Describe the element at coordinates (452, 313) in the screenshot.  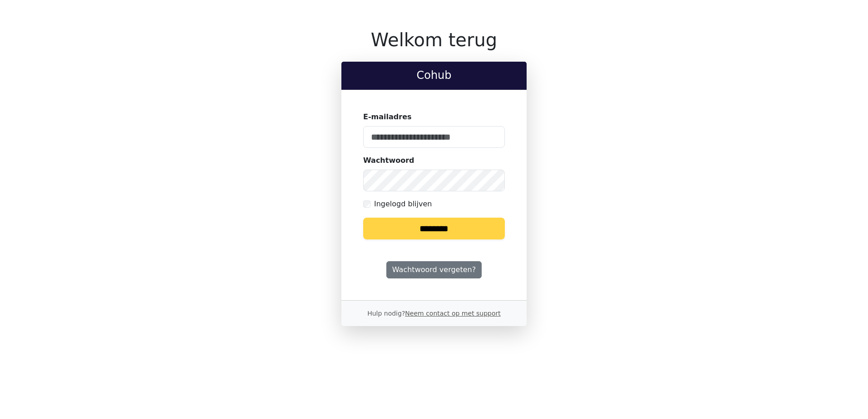
I see `a: Neem contact op met support` at that location.